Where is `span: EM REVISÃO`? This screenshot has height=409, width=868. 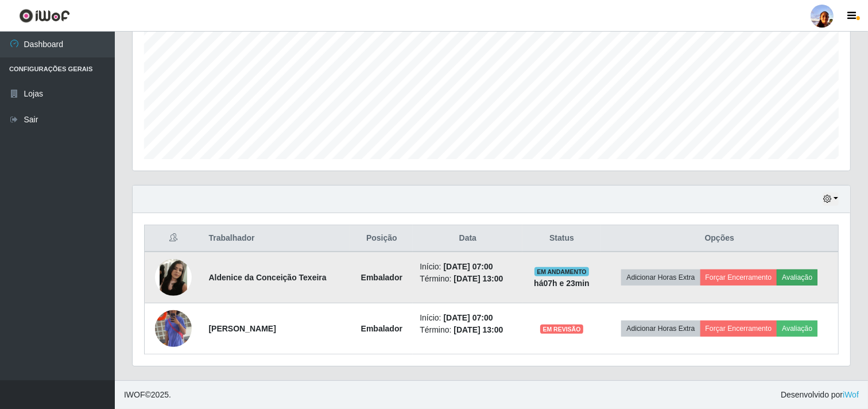
span: EM REVISÃO is located at coordinates (561, 330).